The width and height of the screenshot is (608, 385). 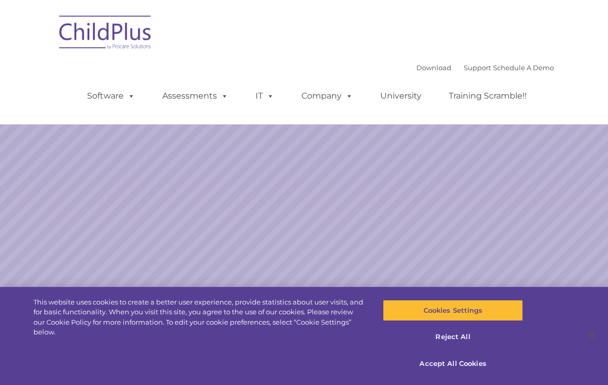 I want to click on button: Reject All, so click(x=453, y=337).